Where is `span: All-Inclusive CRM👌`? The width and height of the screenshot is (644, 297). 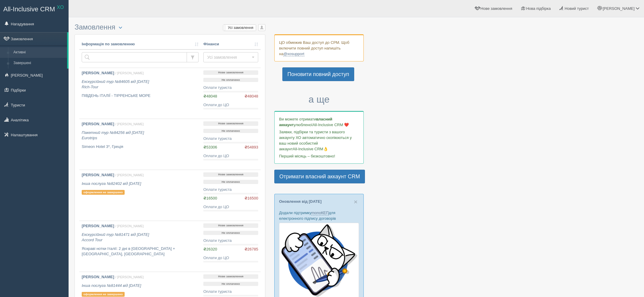
span: All-Inclusive CRM👌 is located at coordinates (310, 149).